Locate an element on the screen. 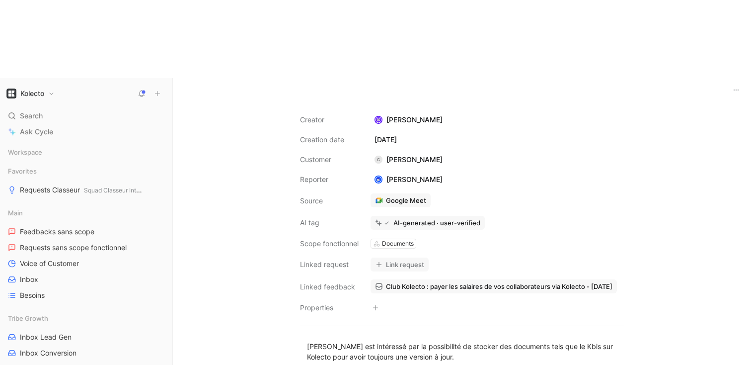 The height and width of the screenshot is (365, 751). button: KolectoKolecto is located at coordinates (30, 93).